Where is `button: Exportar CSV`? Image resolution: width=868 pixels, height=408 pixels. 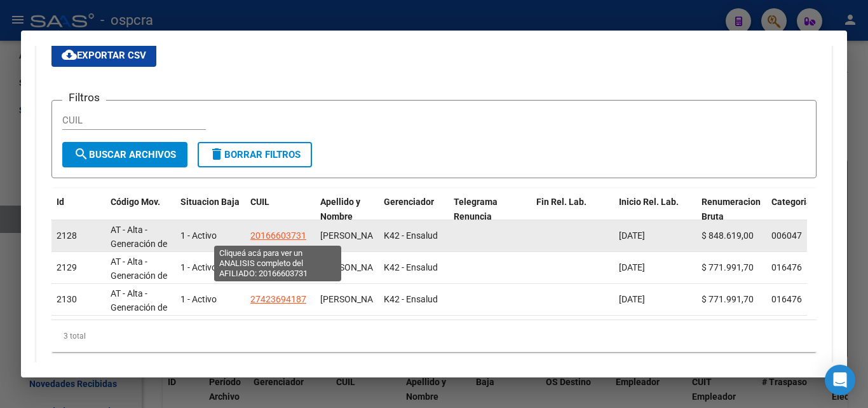
button: Exportar CSV is located at coordinates (103, 55).